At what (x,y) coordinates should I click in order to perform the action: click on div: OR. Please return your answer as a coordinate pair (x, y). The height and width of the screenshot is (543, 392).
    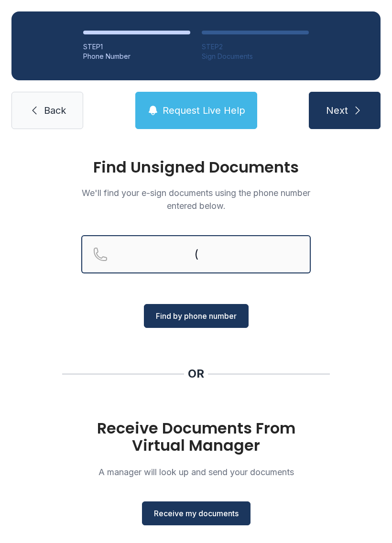
    Looking at the image, I should click on (196, 373).